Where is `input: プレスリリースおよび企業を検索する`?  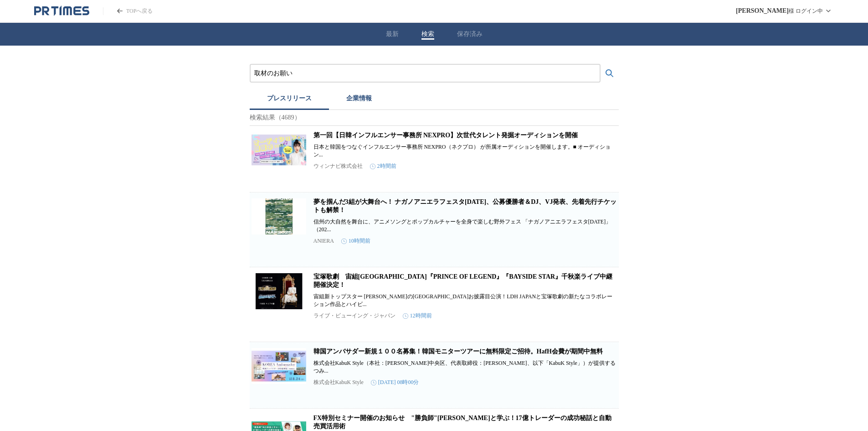
input: プレスリリースおよび企業を検索する is located at coordinates (425, 74).